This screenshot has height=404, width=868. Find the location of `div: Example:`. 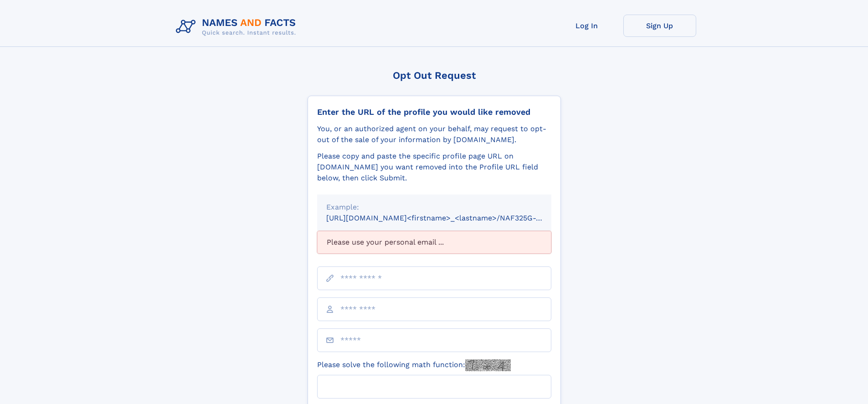

div: Example: is located at coordinates (434, 207).